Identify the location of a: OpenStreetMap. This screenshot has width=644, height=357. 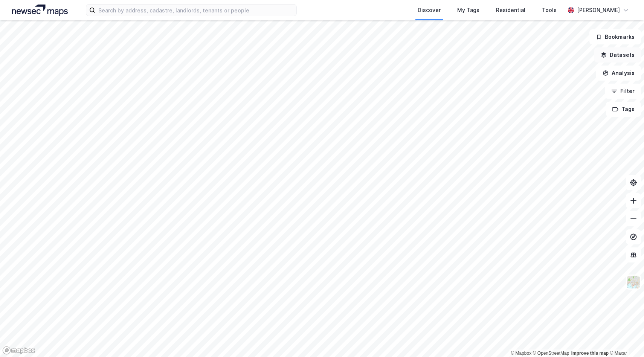
(551, 353).